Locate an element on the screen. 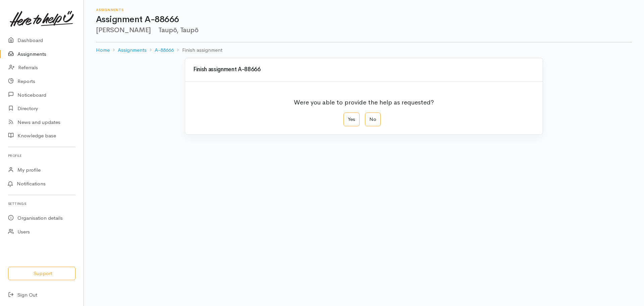 This screenshot has width=644, height=306. h3: Finish assignment A-88666 is located at coordinates (364, 69).